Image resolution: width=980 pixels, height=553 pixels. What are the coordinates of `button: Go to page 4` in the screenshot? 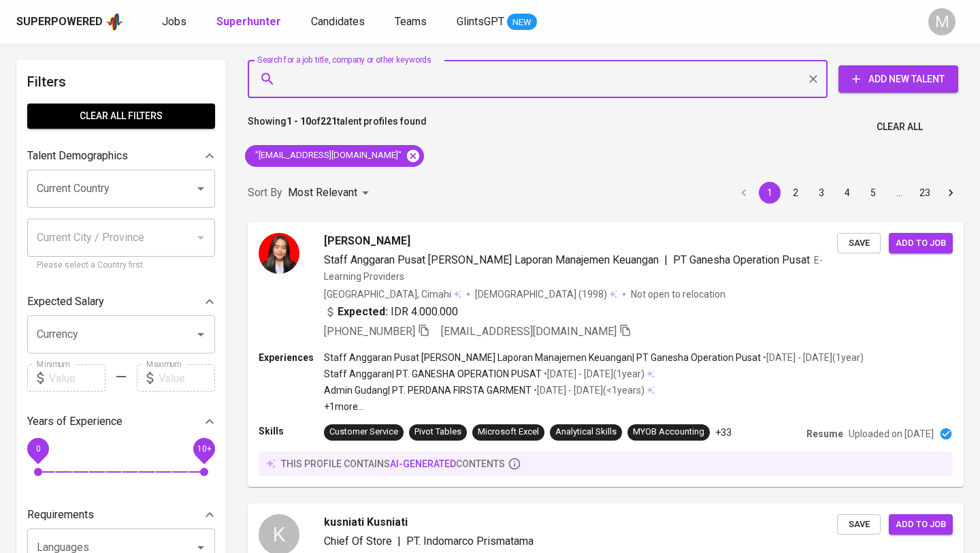 It's located at (848, 193).